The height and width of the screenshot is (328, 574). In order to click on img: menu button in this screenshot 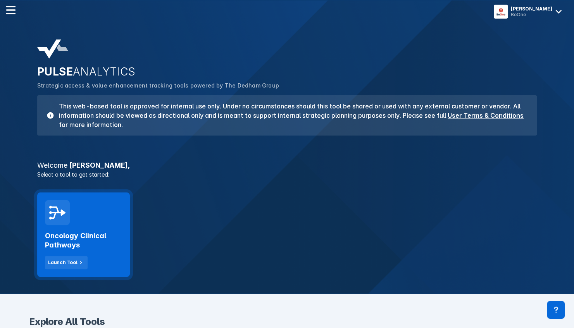, I will do `click(501, 12)`.